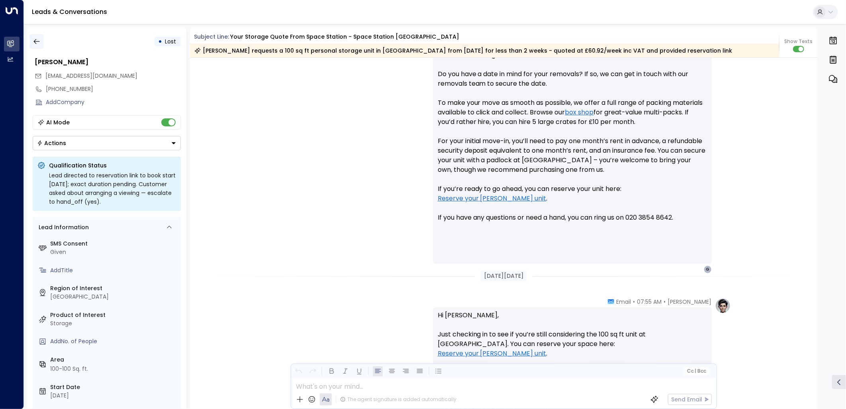 This screenshot has width=846, height=409. What do you see at coordinates (114, 243) in the screenshot?
I see `label: SMS Consent` at bounding box center [114, 243].